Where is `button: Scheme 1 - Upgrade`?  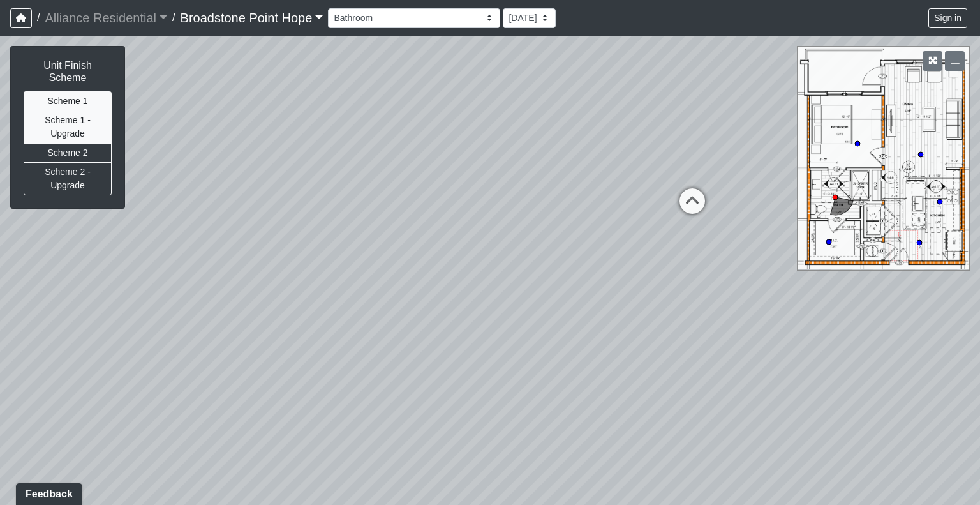
button: Scheme 1 - Upgrade is located at coordinates (68, 127).